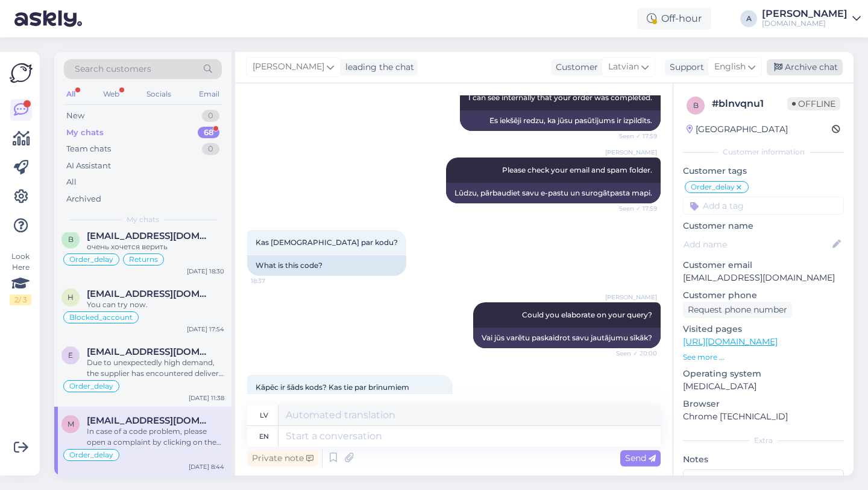 Image resolution: width=868 pixels, height=490 pixels. I want to click on img: Askly Logo, so click(21, 73).